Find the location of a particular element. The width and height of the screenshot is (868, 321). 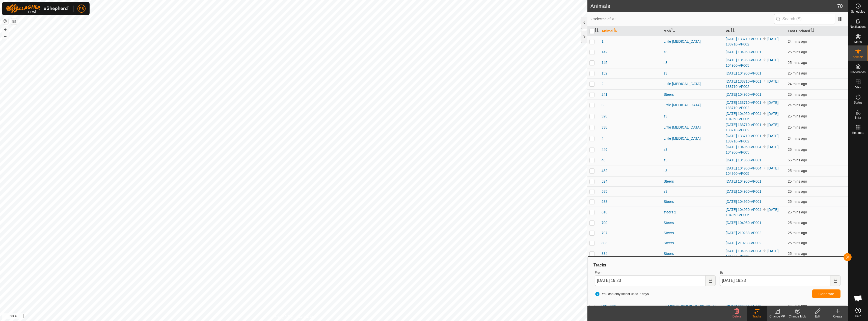

div: Tracks is located at coordinates (757, 317).